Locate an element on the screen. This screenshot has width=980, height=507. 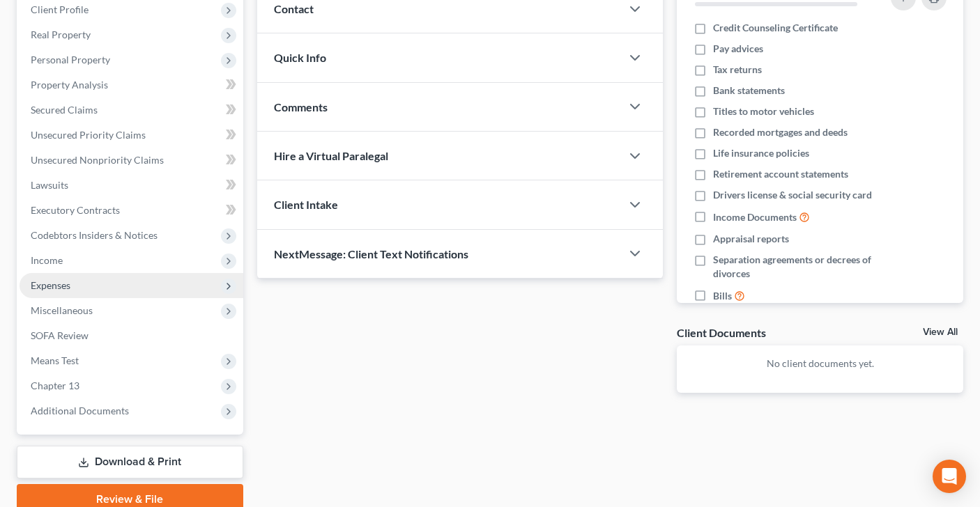
span: Titles to motor vehicles is located at coordinates (763, 111).